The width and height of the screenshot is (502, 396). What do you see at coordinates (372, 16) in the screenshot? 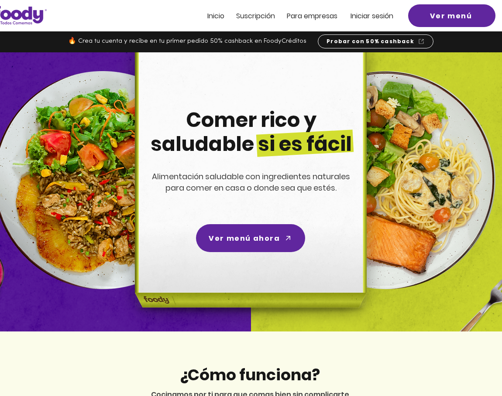
I see `span: Iniciar sesión` at bounding box center [372, 16].